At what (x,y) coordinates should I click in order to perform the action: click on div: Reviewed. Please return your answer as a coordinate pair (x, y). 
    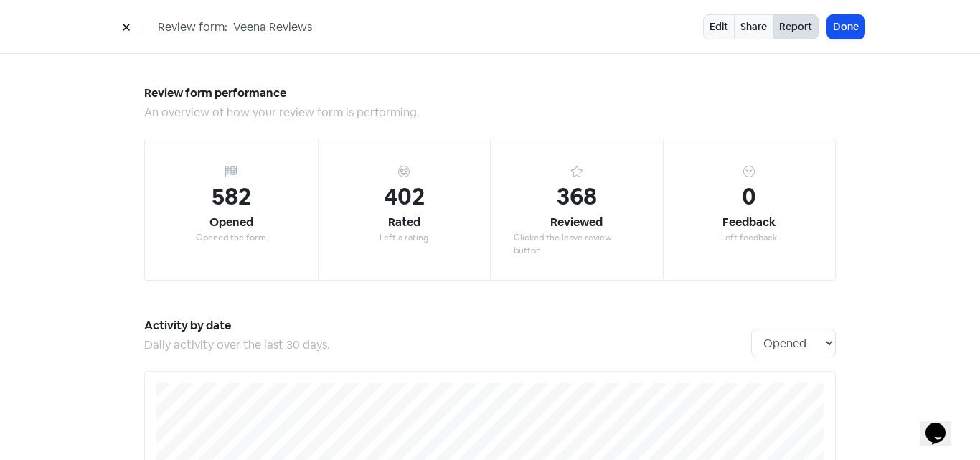
    Looking at the image, I should click on (576, 222).